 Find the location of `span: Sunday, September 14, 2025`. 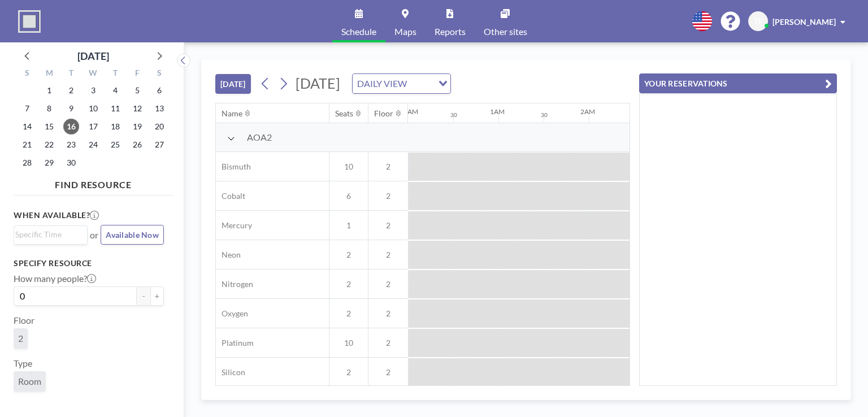

span: Sunday, September 14, 2025 is located at coordinates (27, 127).